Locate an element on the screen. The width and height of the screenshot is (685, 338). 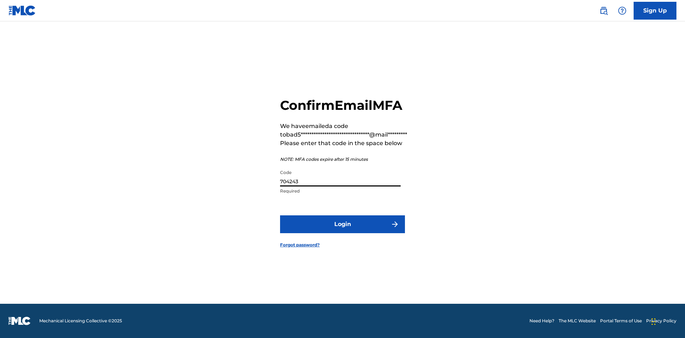
div: Drag is located at coordinates (654, 322).